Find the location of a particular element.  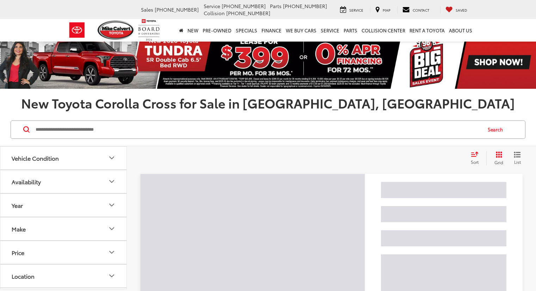

span: Collision is located at coordinates (214, 13).